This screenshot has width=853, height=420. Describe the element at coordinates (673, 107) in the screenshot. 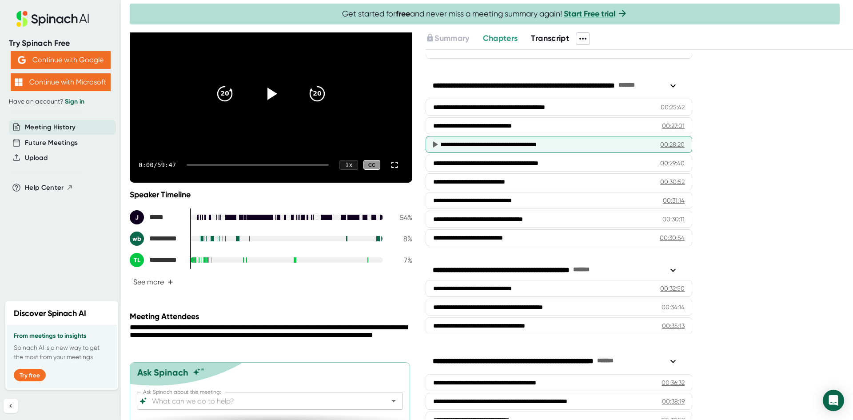

I see `div: 00:25:42` at that location.